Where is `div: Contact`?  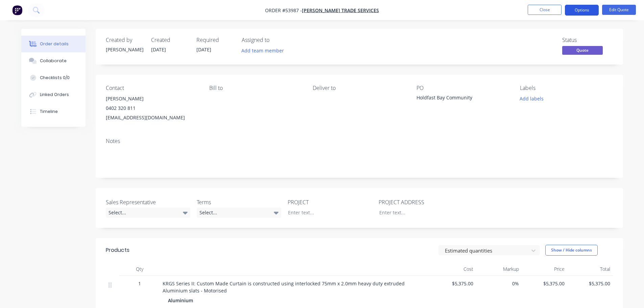
div: Contact is located at coordinates (152, 88).